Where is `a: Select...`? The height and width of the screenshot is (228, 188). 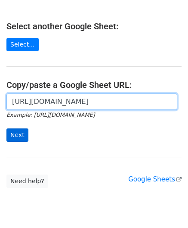
a: Select... is located at coordinates (22, 44).